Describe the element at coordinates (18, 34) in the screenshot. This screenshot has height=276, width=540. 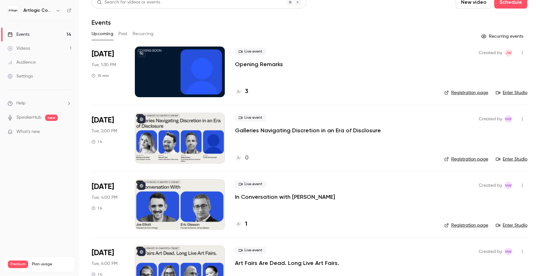
I see `div: Events` at that location.